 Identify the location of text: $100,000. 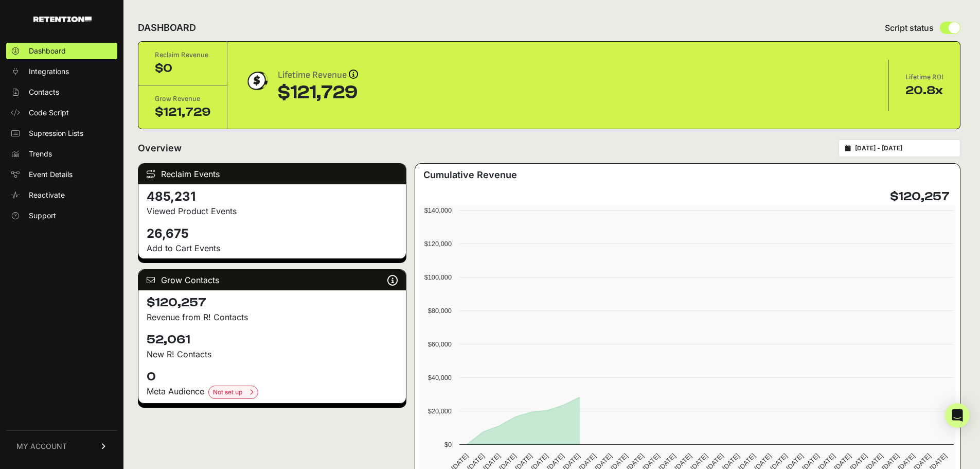
(438, 277).